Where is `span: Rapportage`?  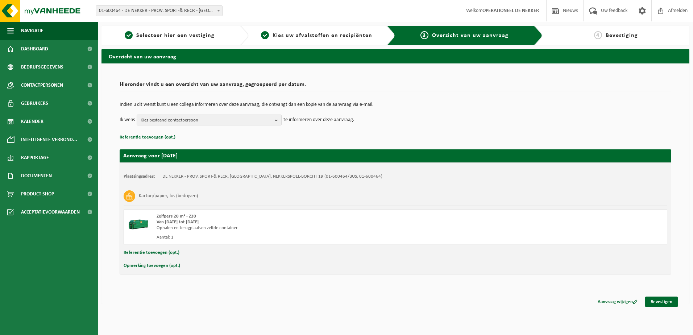 span: Rapportage is located at coordinates (35, 158).